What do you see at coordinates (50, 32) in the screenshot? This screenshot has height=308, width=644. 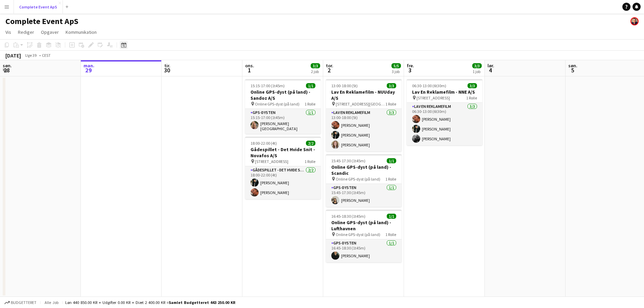 I see `a: Opgaver` at bounding box center [50, 32].